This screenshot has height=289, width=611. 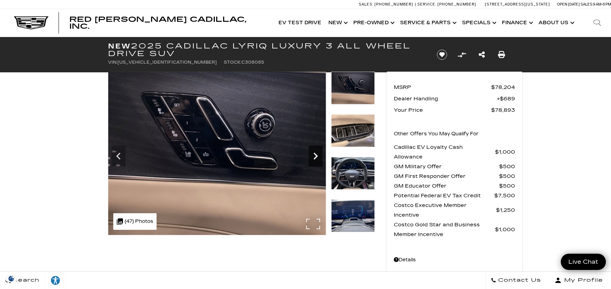 I want to click on a: Service & Parts, so click(x=427, y=23).